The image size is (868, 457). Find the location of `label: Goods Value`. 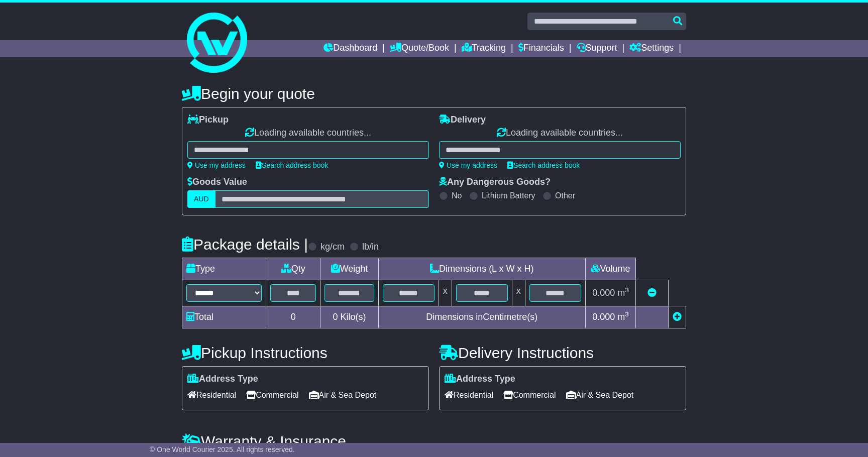

label: Goods Value is located at coordinates (217, 182).